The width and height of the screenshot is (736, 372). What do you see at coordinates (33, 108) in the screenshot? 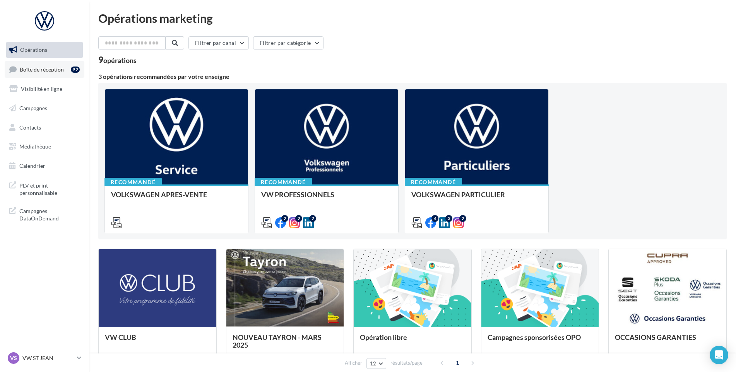
I see `span: Campagnes` at bounding box center [33, 108].